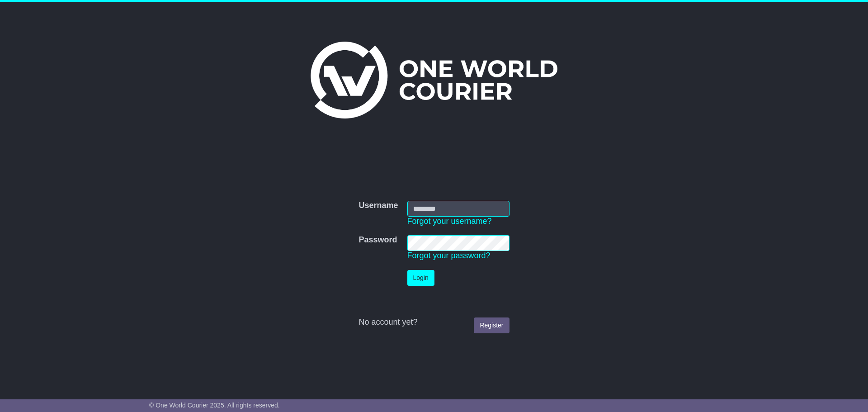 This screenshot has height=412, width=868. Describe the element at coordinates (421, 278) in the screenshot. I see `button: Login` at that location.